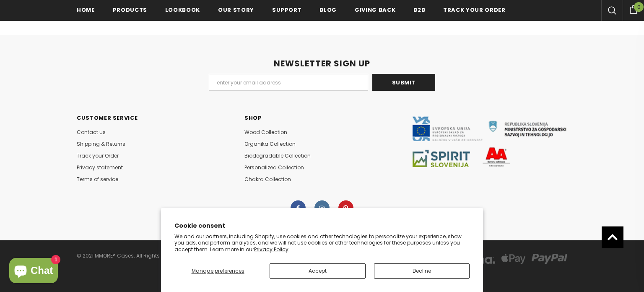 The width and height of the screenshot is (644, 292). Describe the element at coordinates (100, 168) in the screenshot. I see `a: Privacy statement` at that location.